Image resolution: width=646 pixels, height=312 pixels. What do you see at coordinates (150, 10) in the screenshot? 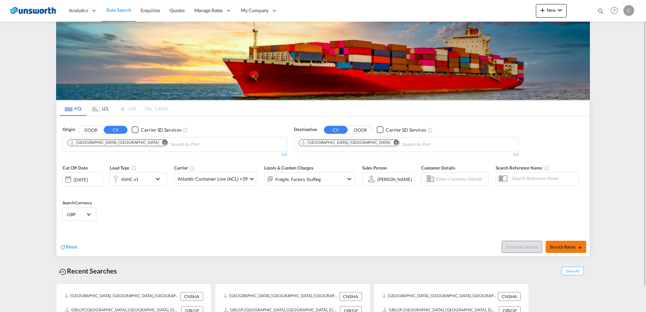
I see `span: Enquiries` at bounding box center [150, 10].